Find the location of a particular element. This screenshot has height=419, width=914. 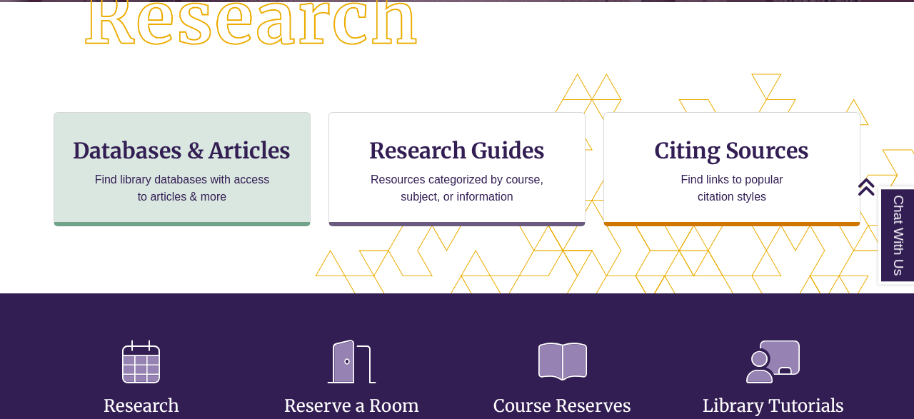

a: Citing Sources Find links to popular citation styles is located at coordinates (732, 169).